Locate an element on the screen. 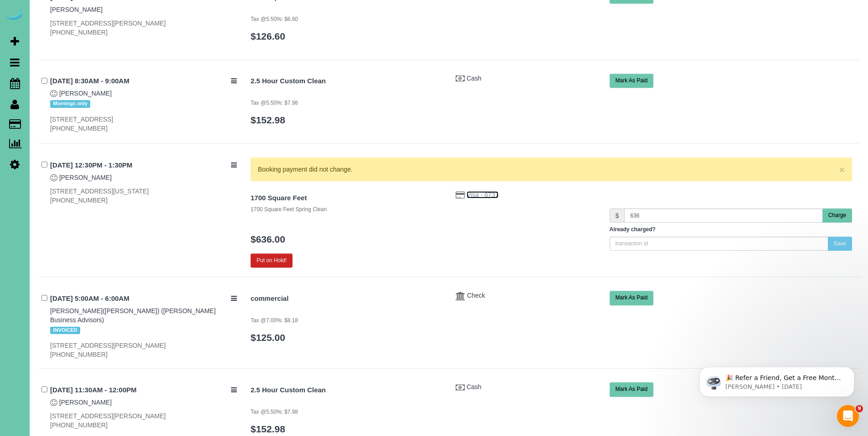 This screenshot has width=868, height=436. h5: Already charged? is located at coordinates (731, 230).